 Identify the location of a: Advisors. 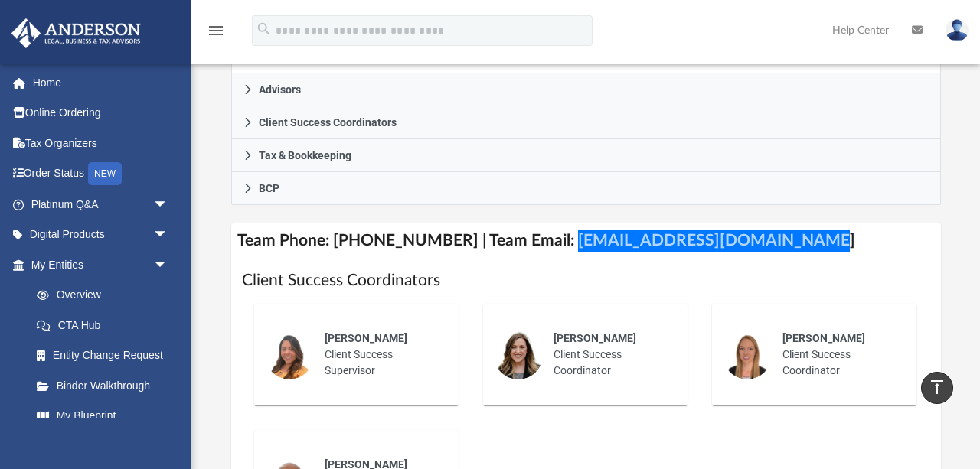
(586, 90).